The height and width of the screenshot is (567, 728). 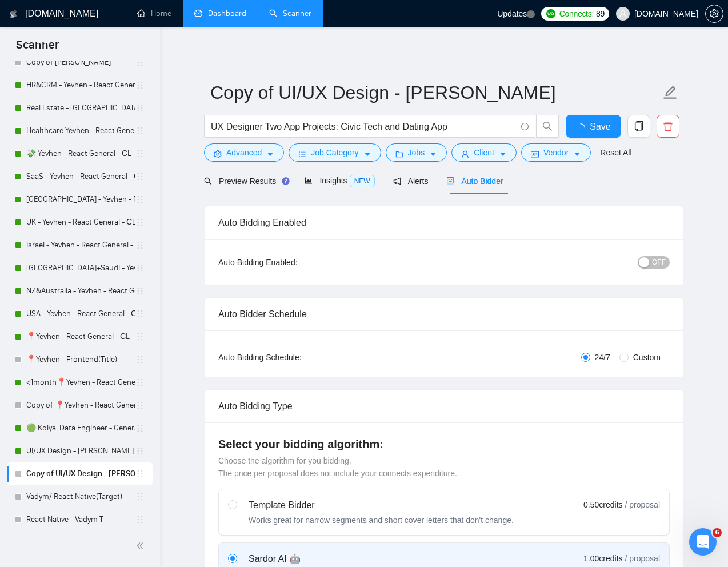 What do you see at coordinates (38, 49) in the screenshot?
I see `span: Scanner` at bounding box center [38, 49].